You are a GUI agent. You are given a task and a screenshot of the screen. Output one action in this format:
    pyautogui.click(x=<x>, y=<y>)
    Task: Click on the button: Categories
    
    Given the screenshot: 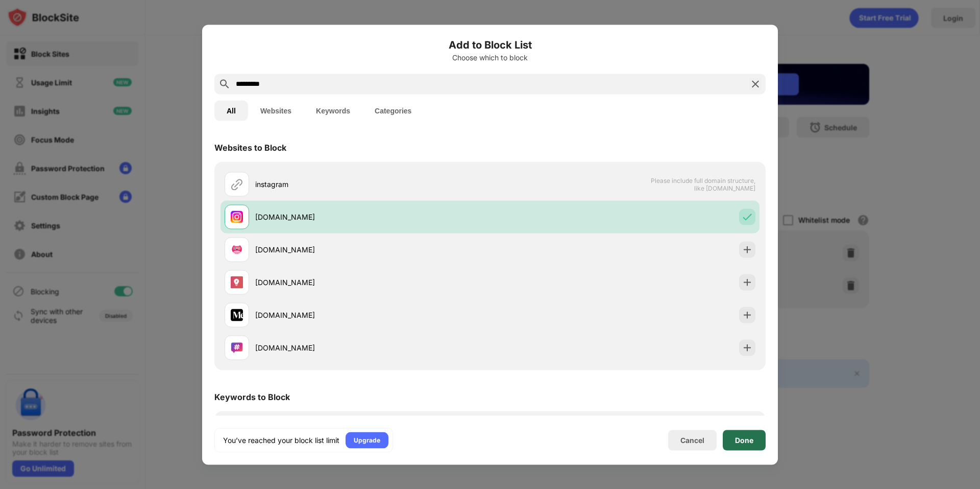 What is the action you would take?
    pyautogui.click(x=393, y=111)
    